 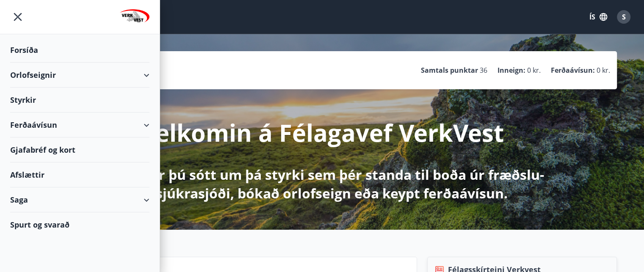 What do you see at coordinates (598, 17) in the screenshot?
I see `button: ÍS` at bounding box center [598, 17].